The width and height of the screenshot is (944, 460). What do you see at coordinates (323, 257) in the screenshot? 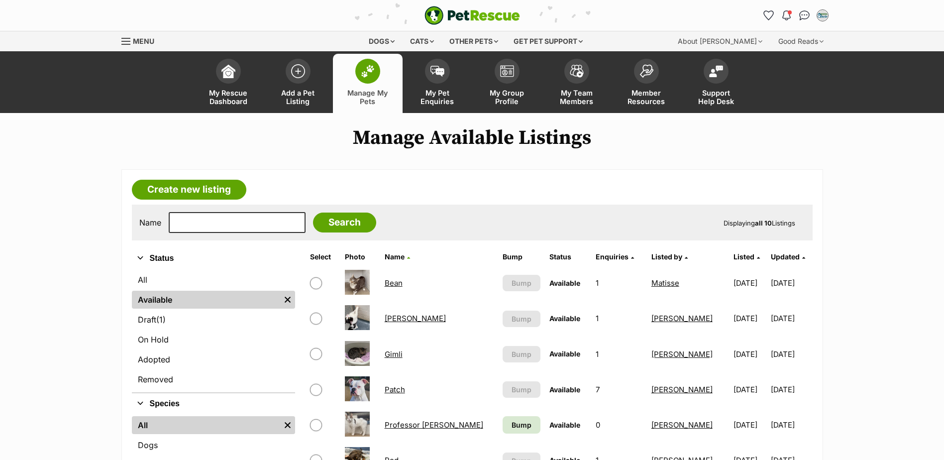
I see `th: Select` at bounding box center [323, 257].